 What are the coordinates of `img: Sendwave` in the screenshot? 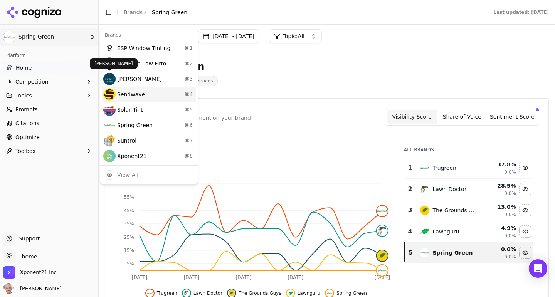 It's located at (110, 94).